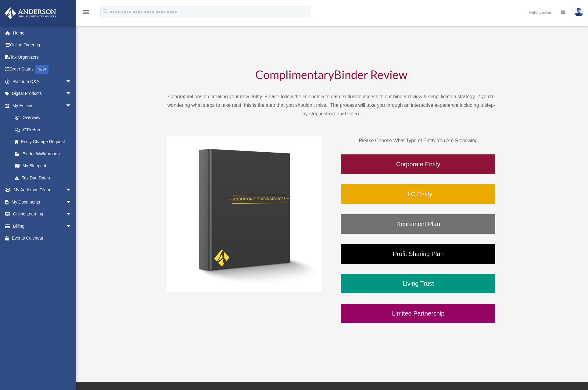 This screenshot has height=390, width=588. I want to click on span: Binder Review, so click(371, 74).